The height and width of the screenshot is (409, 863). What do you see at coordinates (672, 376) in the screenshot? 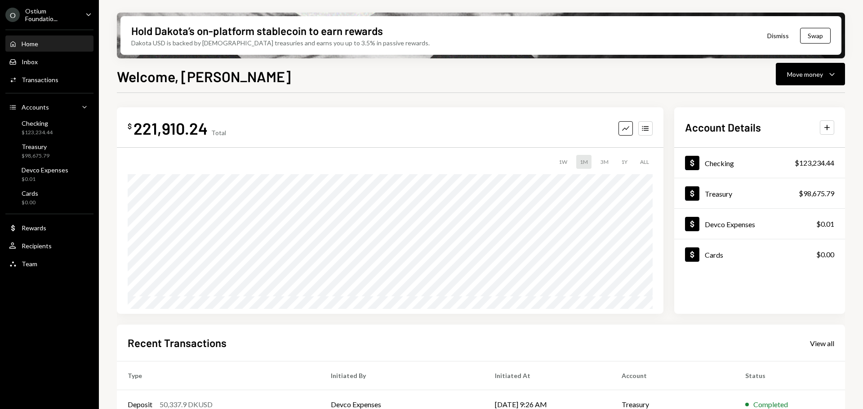
I see `th: Account` at bounding box center [672, 376].